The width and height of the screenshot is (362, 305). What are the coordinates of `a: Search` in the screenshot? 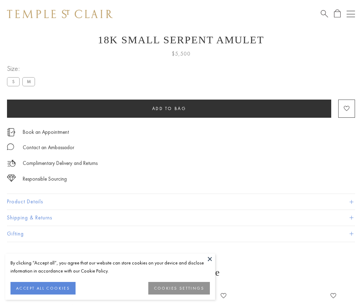 It's located at (324, 14).